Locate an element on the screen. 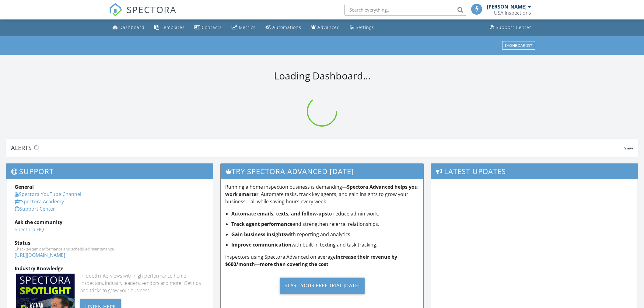  button: Dashboards is located at coordinates (518, 46).